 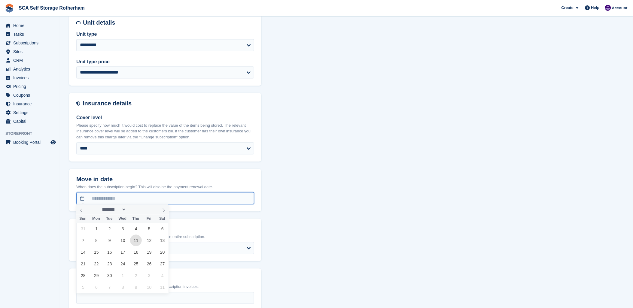 What do you see at coordinates (96, 288) in the screenshot?
I see `span: October 6, 2025` at bounding box center [96, 288].